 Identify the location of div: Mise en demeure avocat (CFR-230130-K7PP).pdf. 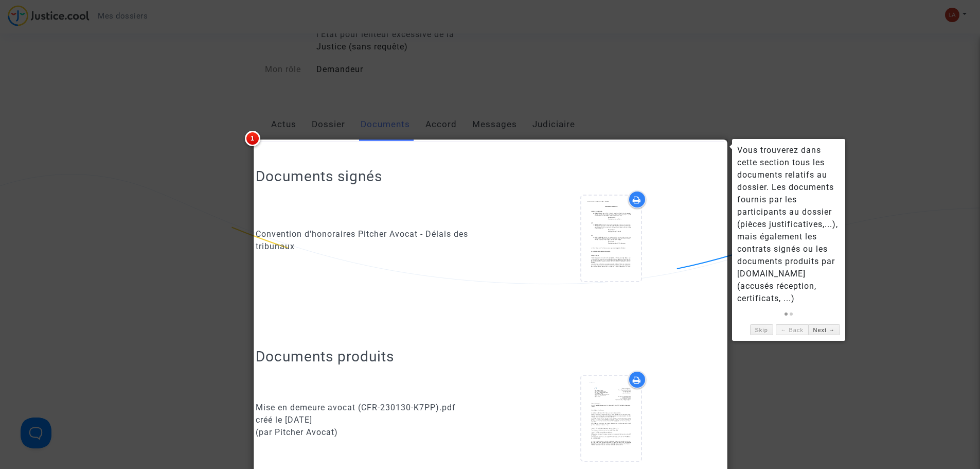
(369, 408).